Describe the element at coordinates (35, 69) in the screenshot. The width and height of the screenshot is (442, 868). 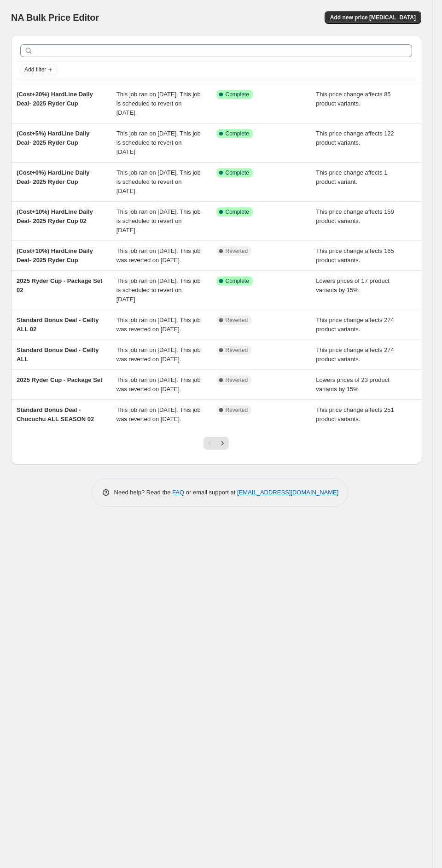
I see `span: Add filter` at that location.